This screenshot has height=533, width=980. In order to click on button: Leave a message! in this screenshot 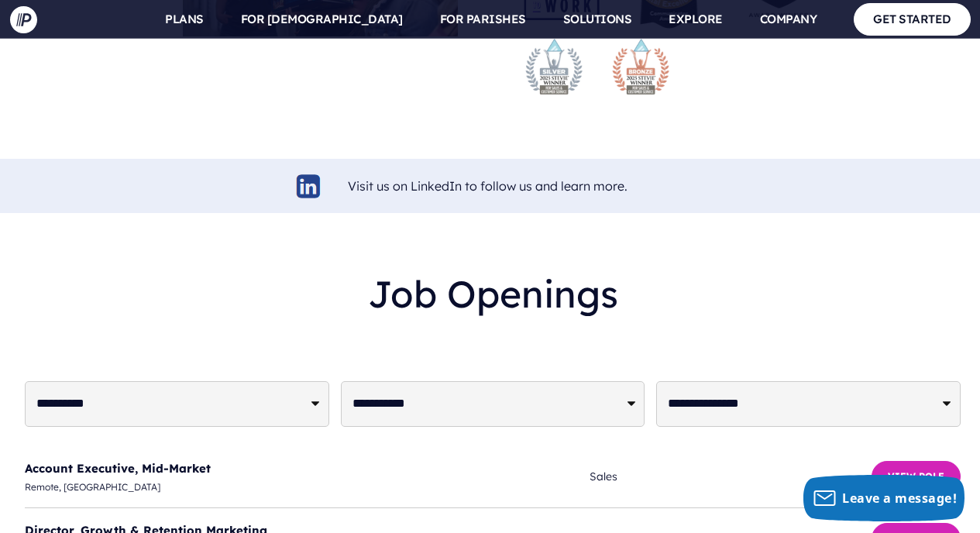, I will do `click(884, 498)`.